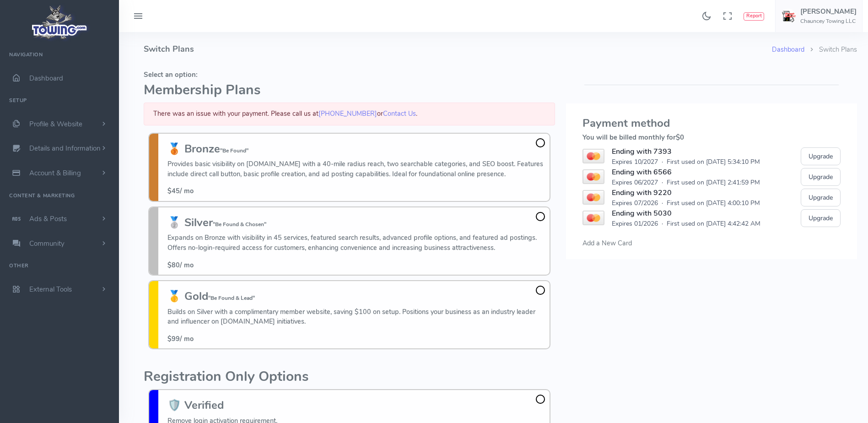 The width and height of the screenshot is (868, 423). I want to click on span: Ads & Posts, so click(48, 219).